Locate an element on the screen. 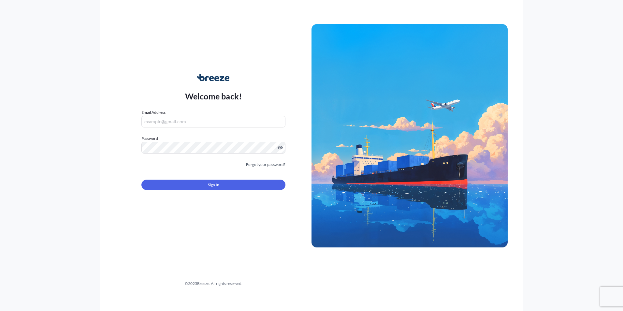 This screenshot has width=623, height=311. p: Welcome back! is located at coordinates (213, 96).